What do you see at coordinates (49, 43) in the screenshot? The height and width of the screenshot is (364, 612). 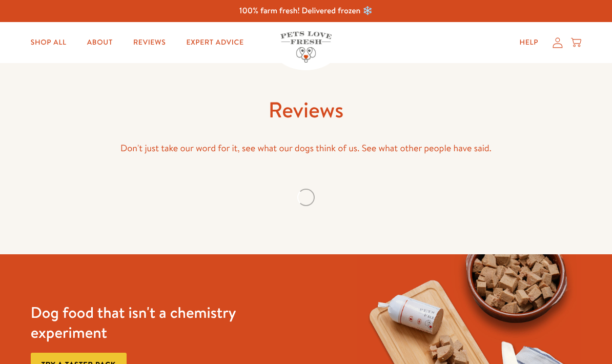 I see `a: Shop All` at bounding box center [49, 43].